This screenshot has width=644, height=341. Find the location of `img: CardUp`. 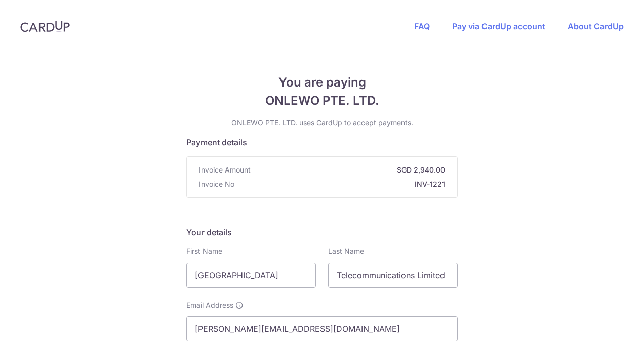

img: CardUp is located at coordinates (45, 26).